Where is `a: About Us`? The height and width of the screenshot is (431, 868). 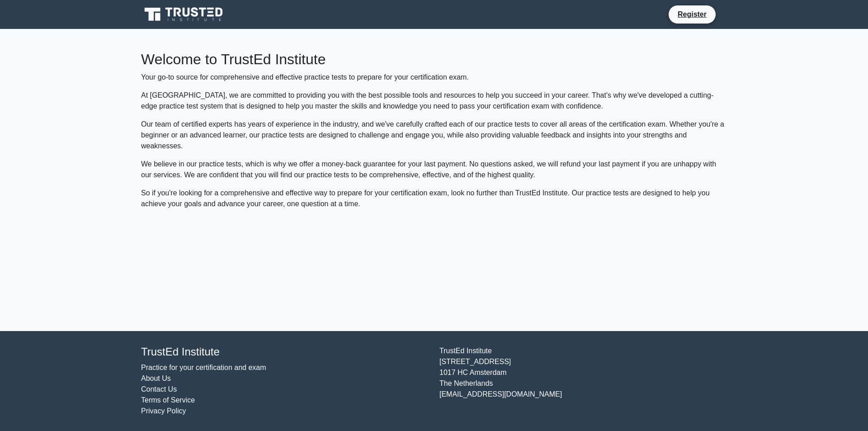 a: About Us is located at coordinates (156, 378).